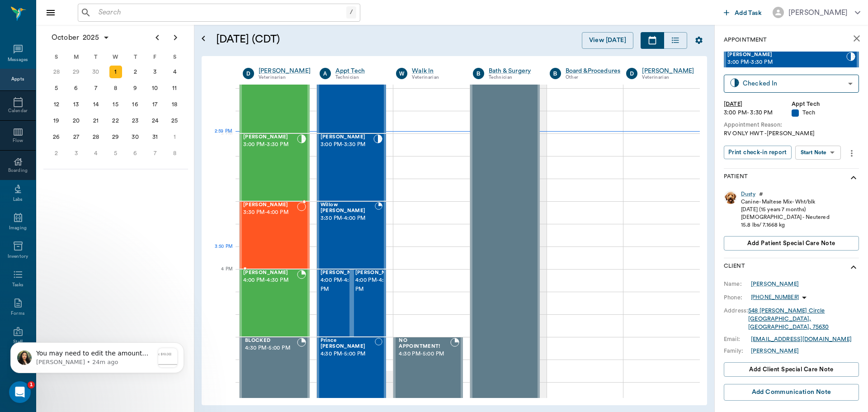 The width and height of the screenshot is (868, 412). Describe the element at coordinates (76, 104) in the screenshot. I see `div: Monday, October 13, 2025` at that location.